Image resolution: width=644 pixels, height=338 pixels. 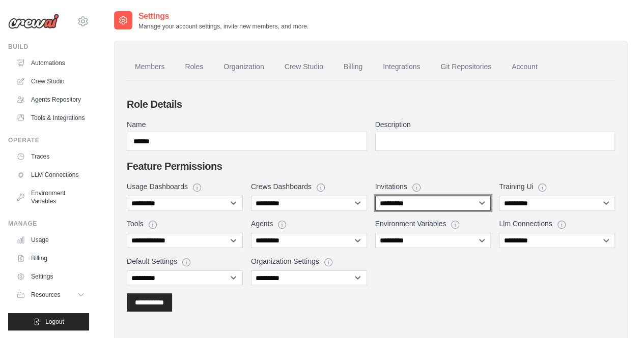 I want to click on a: Git Repositories, so click(x=465, y=67).